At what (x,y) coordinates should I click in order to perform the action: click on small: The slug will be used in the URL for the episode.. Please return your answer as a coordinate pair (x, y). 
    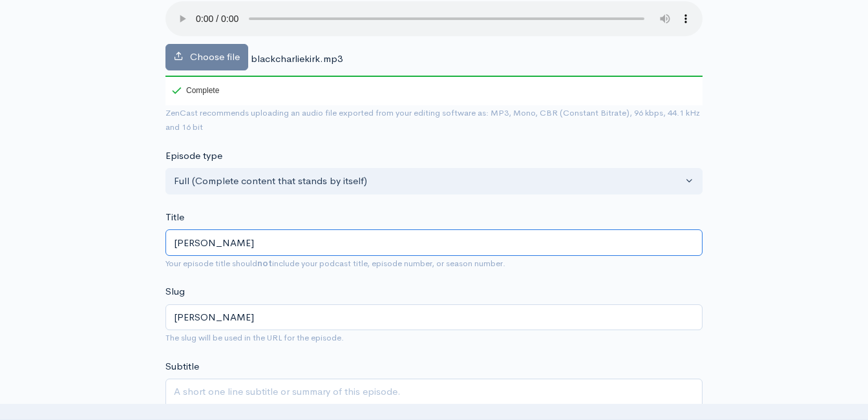
    Looking at the image, I should click on (255, 337).